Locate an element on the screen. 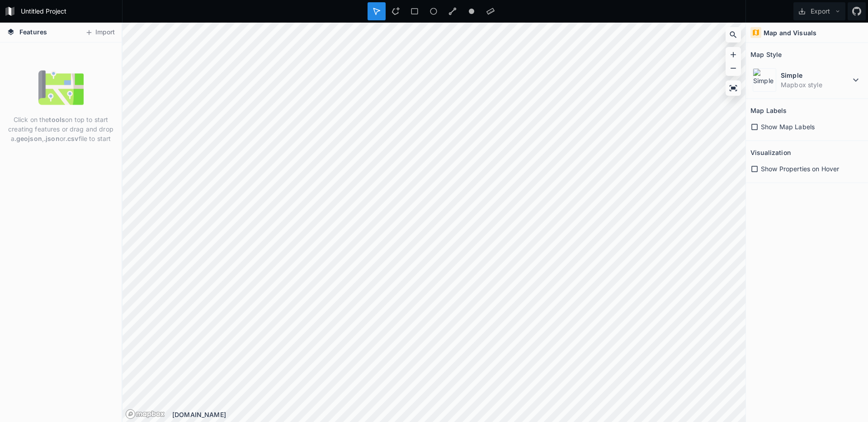  img: empty is located at coordinates (61, 87).